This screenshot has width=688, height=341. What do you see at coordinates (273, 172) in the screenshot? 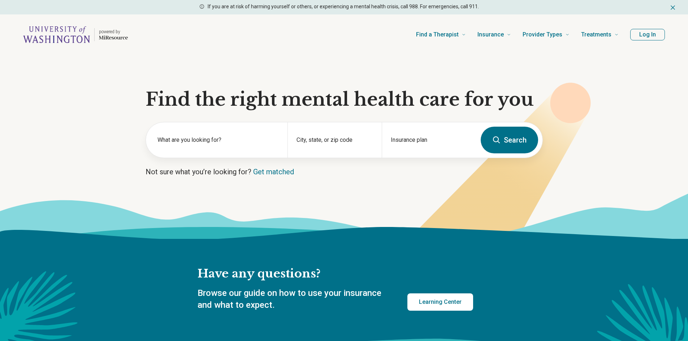
I see `a: Get matched` at bounding box center [273, 172].